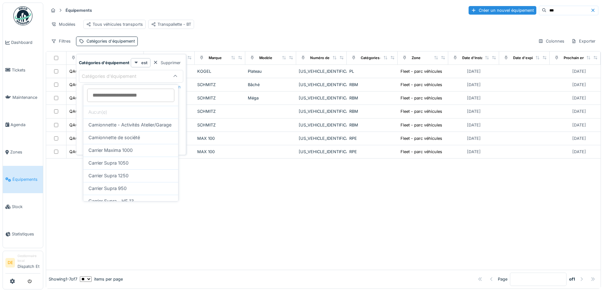 This screenshot has width=606, height=292. What do you see at coordinates (580, 58) in the screenshot?
I see `div: Prochain entretien` at bounding box center [580, 58].